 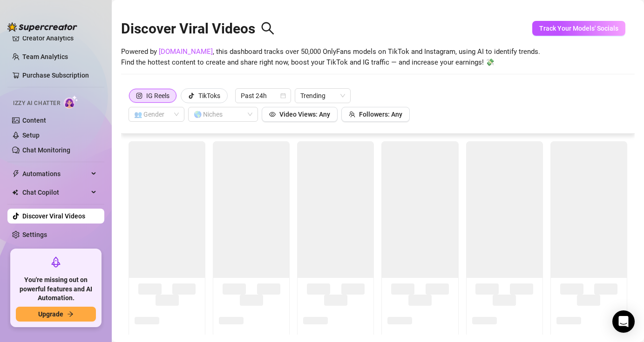 What do you see at coordinates (59, 38) in the screenshot?
I see `a: Creator Analytics` at bounding box center [59, 38].